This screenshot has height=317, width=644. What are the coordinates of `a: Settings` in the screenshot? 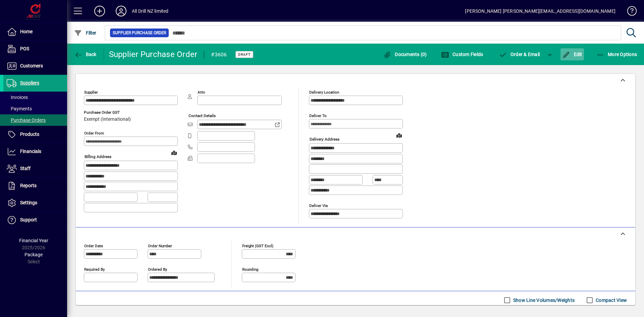 It's located at (35, 203).